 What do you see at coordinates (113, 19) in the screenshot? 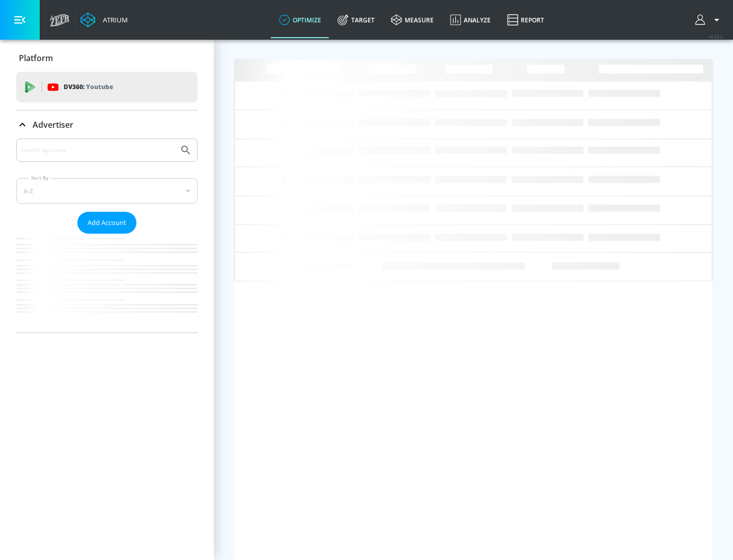
I see `div: Atrium` at bounding box center [113, 19].